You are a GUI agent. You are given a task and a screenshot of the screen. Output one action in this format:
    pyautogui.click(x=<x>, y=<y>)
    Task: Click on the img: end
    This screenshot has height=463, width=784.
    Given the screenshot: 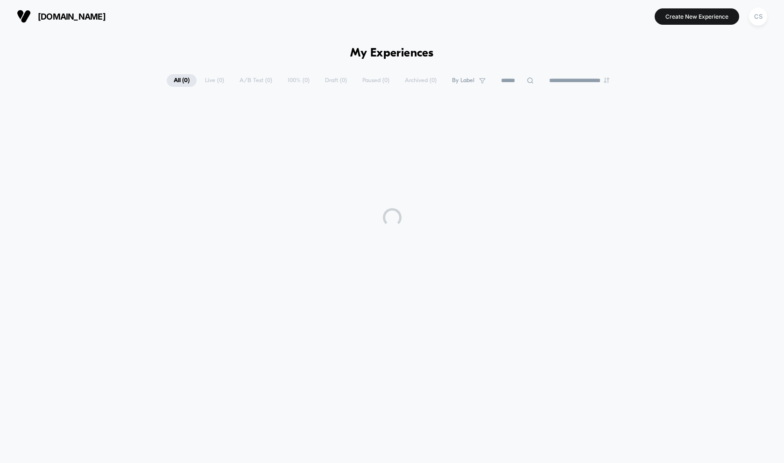 What is the action you would take?
    pyautogui.click(x=607, y=80)
    